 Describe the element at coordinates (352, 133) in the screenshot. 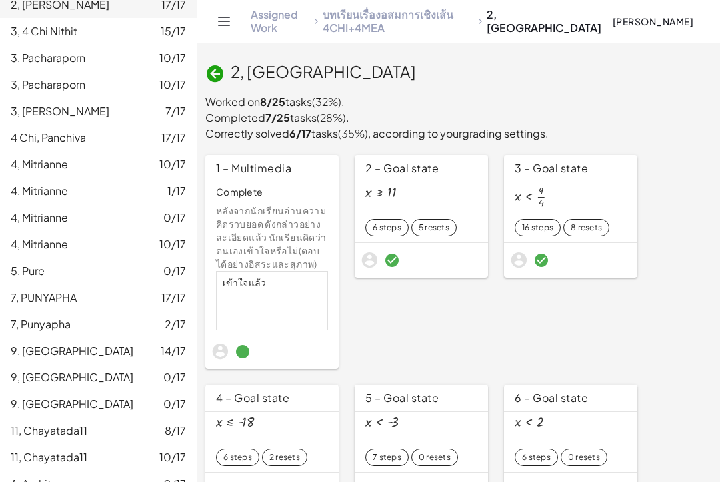

I see `span: (35%)` at that location.